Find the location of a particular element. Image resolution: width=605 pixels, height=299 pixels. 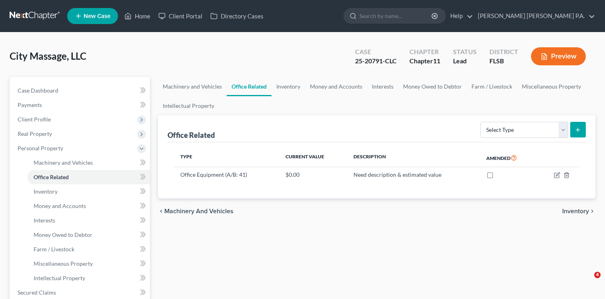

td: Office Equipment (A/B: 41) is located at coordinates (226, 174).